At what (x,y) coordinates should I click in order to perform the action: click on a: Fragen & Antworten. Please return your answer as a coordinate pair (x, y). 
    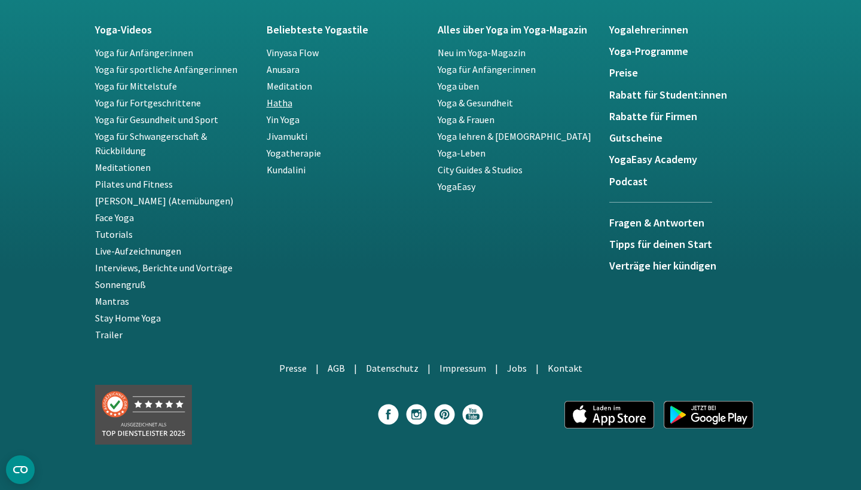
    Looking at the image, I should click on (661, 220).